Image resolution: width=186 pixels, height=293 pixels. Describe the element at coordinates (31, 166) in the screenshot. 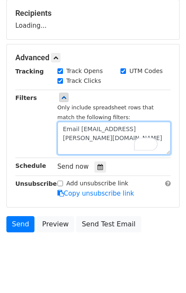

I see `strong: Schedule` at that location.